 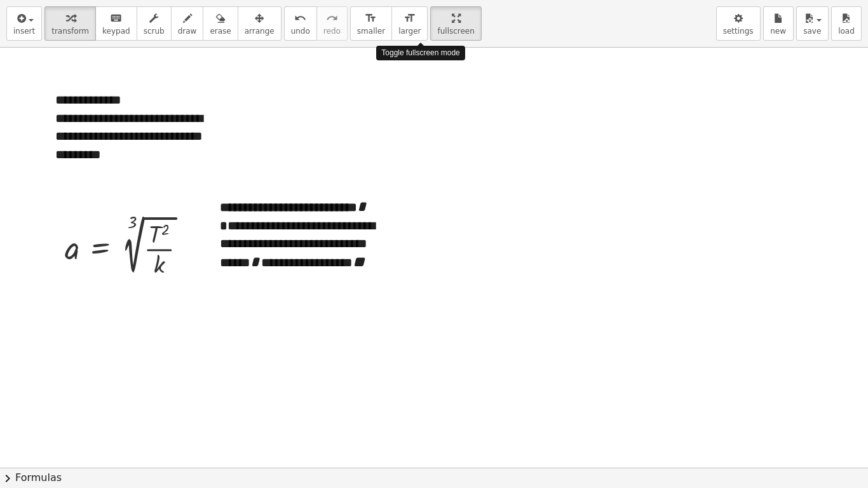 I want to click on span: keypad, so click(x=116, y=31).